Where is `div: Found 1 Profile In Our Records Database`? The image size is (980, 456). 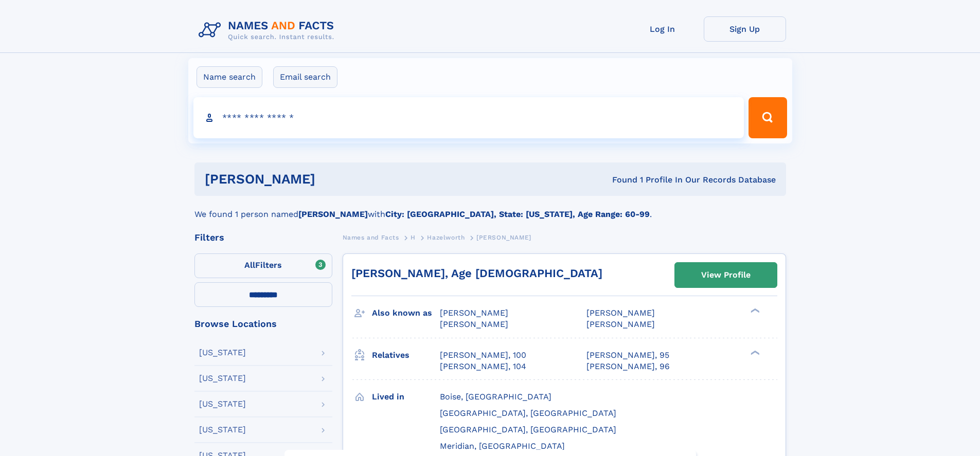 div: Found 1 Profile In Our Records Database is located at coordinates (619, 180).